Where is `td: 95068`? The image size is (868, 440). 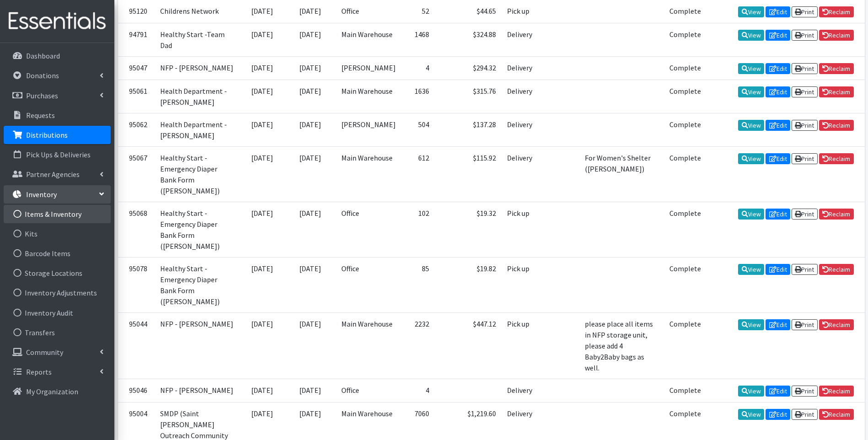
td: 95068 is located at coordinates (136, 229).